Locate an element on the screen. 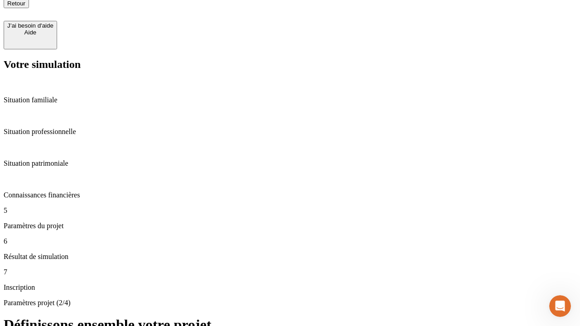 The image size is (580, 326). p: 6 is located at coordinates (290, 242).